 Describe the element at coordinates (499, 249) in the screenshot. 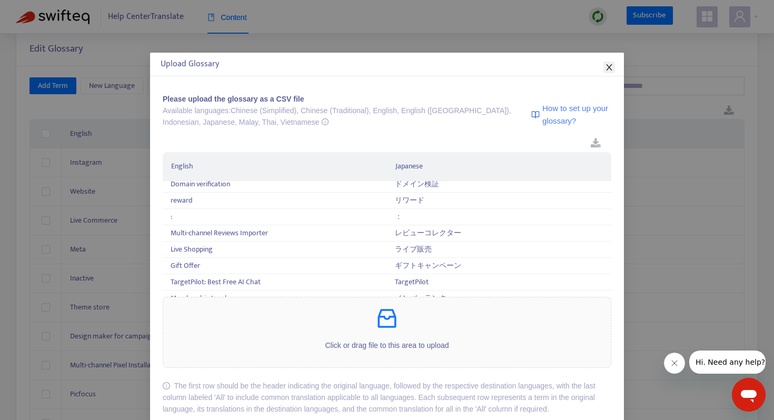

I see `div: ライブ販売` at that location.